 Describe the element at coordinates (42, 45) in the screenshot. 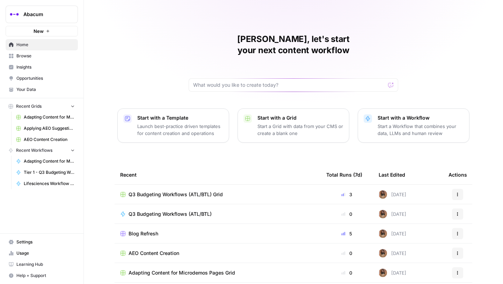

I see `a: Home` at that location.